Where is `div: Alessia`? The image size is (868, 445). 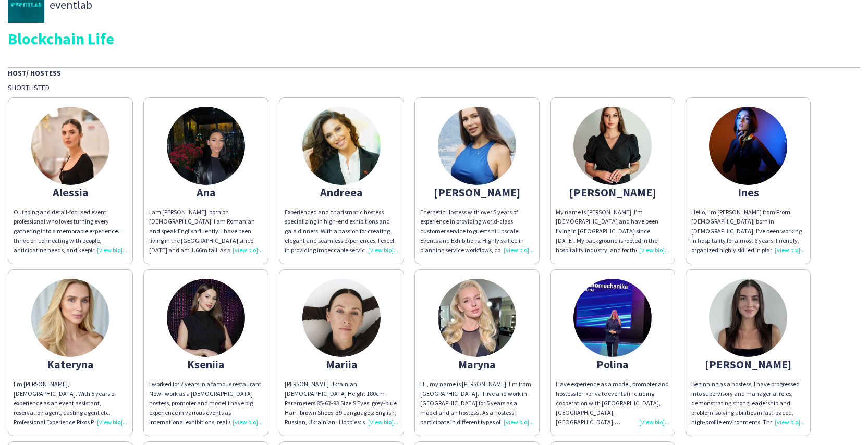
div: Alessia is located at coordinates (71, 192).